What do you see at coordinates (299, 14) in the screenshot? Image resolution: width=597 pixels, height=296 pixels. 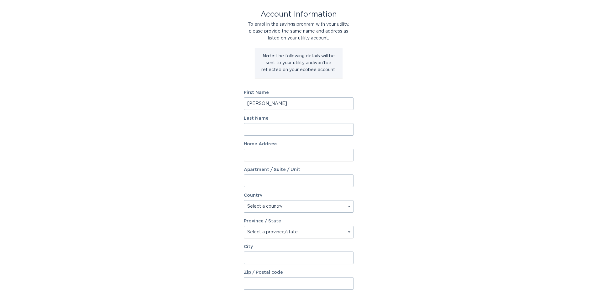 I see `div: Account Information` at bounding box center [299, 14].